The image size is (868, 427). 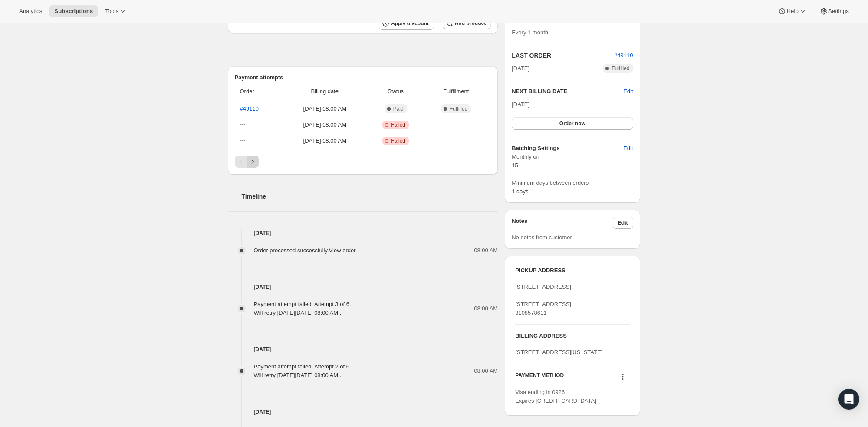 What do you see at coordinates (343, 250) in the screenshot?
I see `a: View order` at bounding box center [343, 250].